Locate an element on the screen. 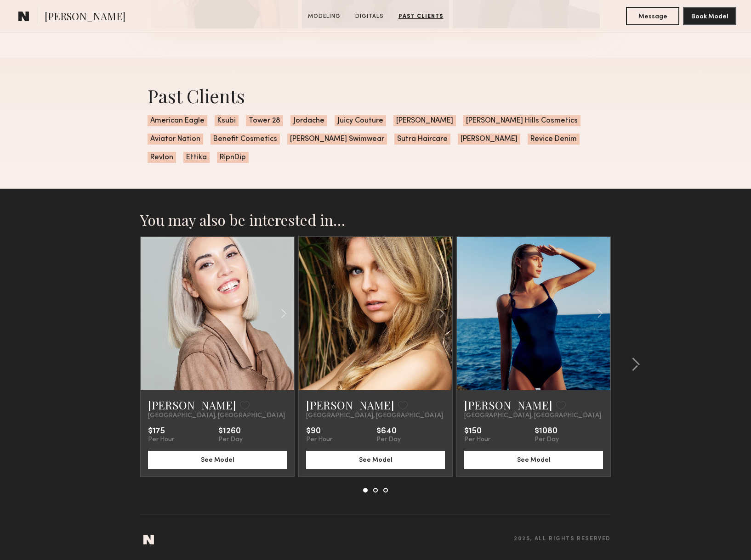  button: Message is located at coordinates (652, 16).